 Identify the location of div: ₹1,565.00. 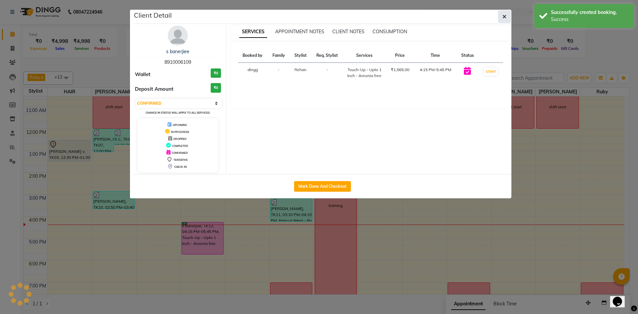
(400, 70).